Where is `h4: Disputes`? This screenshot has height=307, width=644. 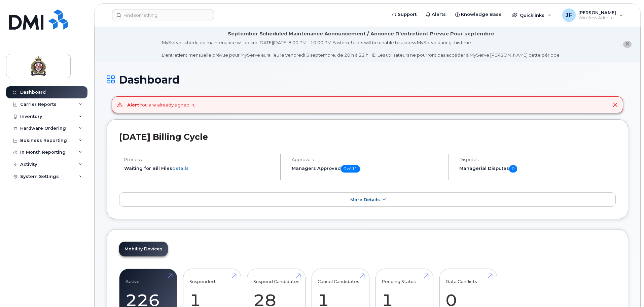
h4: Disputes is located at coordinates (537, 159).